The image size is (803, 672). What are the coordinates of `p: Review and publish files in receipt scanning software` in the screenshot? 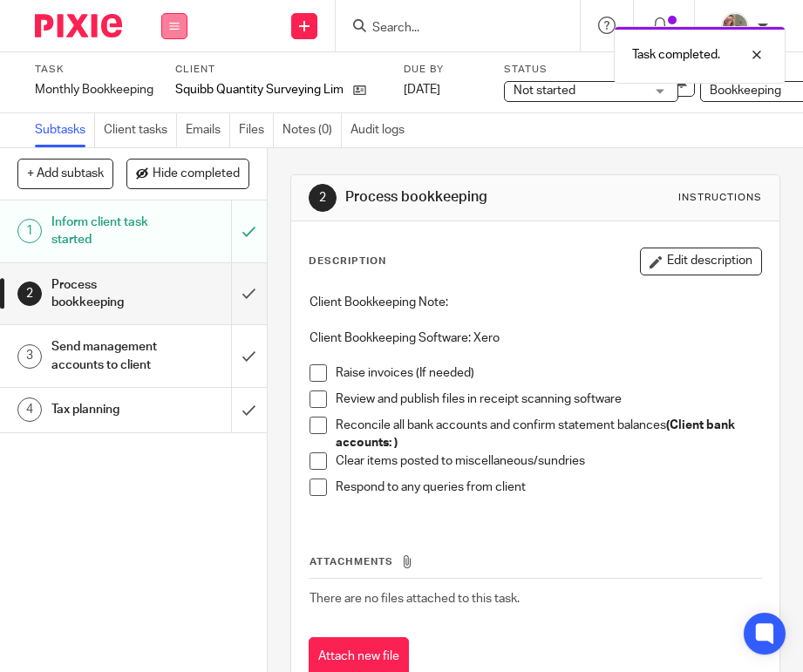 It's located at (549, 399).